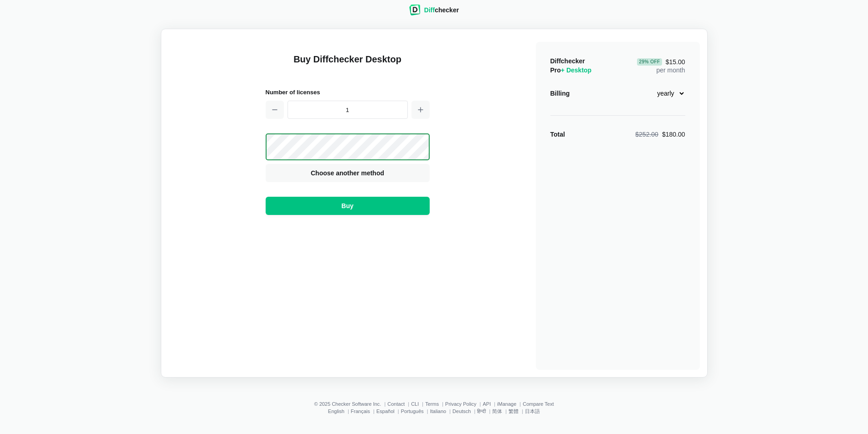 The image size is (868, 434). What do you see at coordinates (348, 92) in the screenshot?
I see `h2: Number of licenses` at bounding box center [348, 92].